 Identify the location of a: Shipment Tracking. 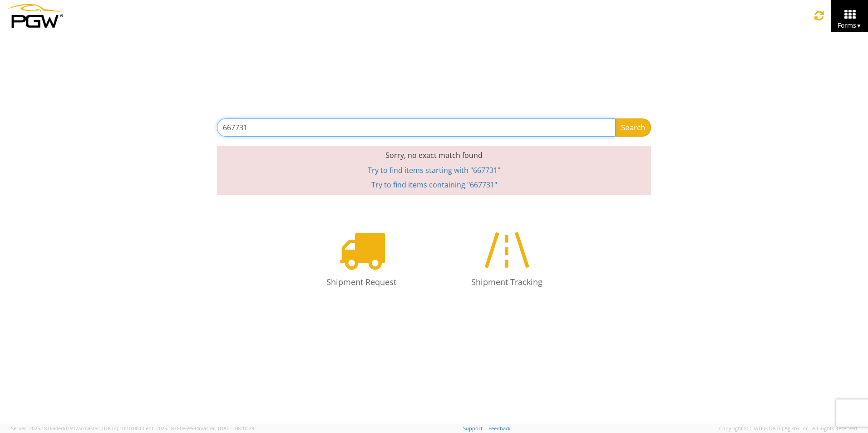
(507, 259).